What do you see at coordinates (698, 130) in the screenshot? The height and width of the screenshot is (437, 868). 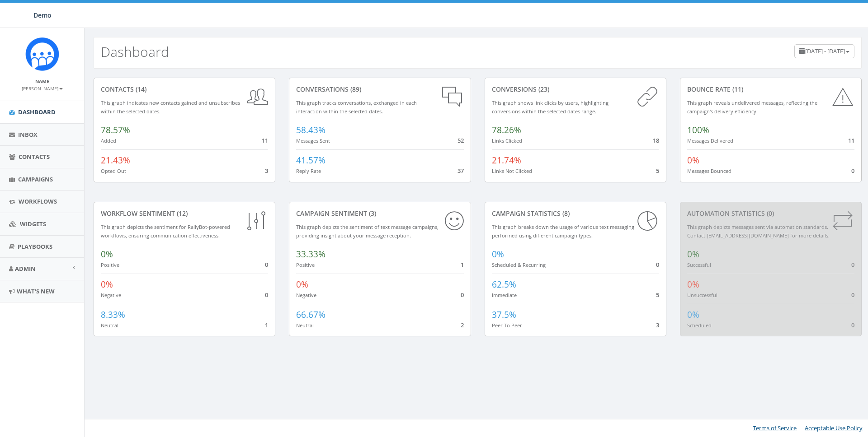 I see `span: 100%` at bounding box center [698, 130].